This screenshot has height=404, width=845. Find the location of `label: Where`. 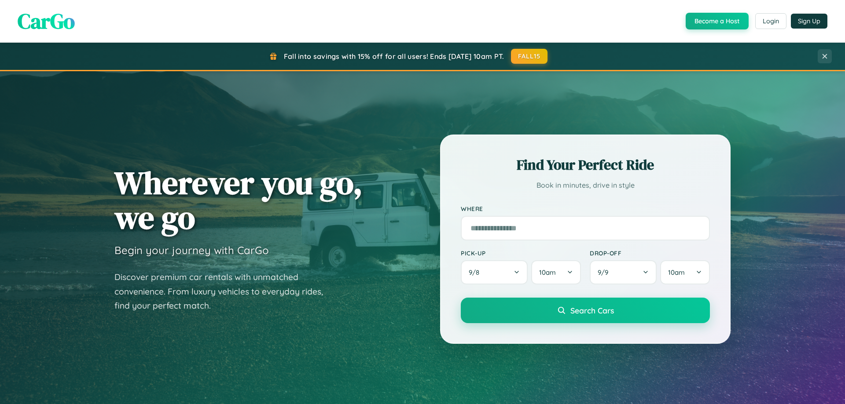

label: Where is located at coordinates (585, 209).